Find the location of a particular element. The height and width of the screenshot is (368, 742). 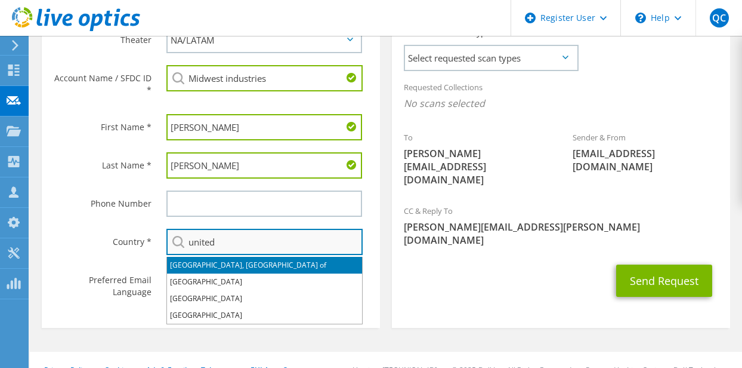

div: CC & Reply To is located at coordinates (561, 225).